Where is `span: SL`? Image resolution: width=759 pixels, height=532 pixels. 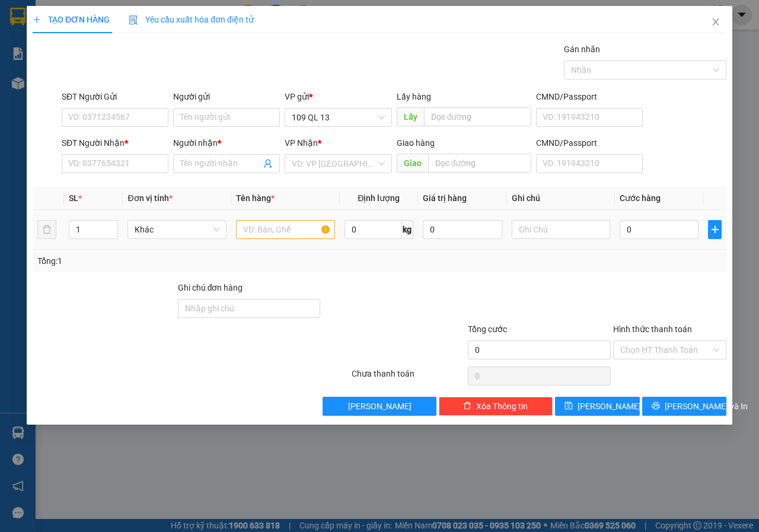
span: SL is located at coordinates (73, 198).